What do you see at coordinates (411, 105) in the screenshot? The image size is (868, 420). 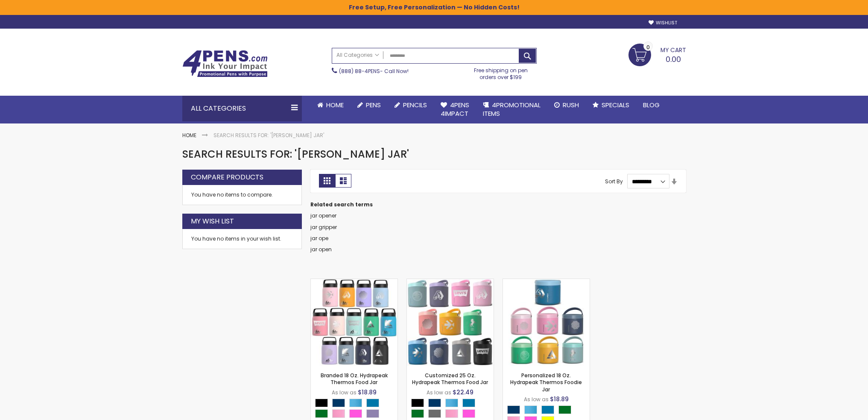 I see `a: Pencils` at bounding box center [411, 105].